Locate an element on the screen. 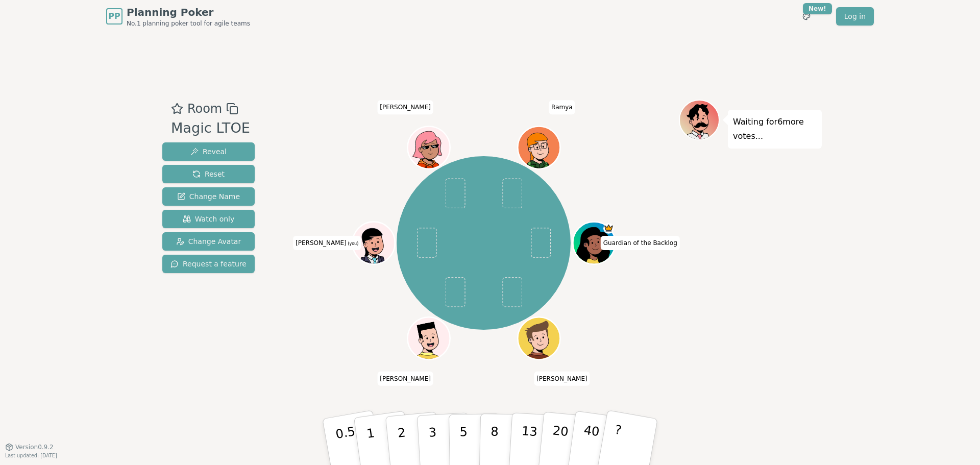 The height and width of the screenshot is (465, 980). button: Add as favourite is located at coordinates (177, 109).